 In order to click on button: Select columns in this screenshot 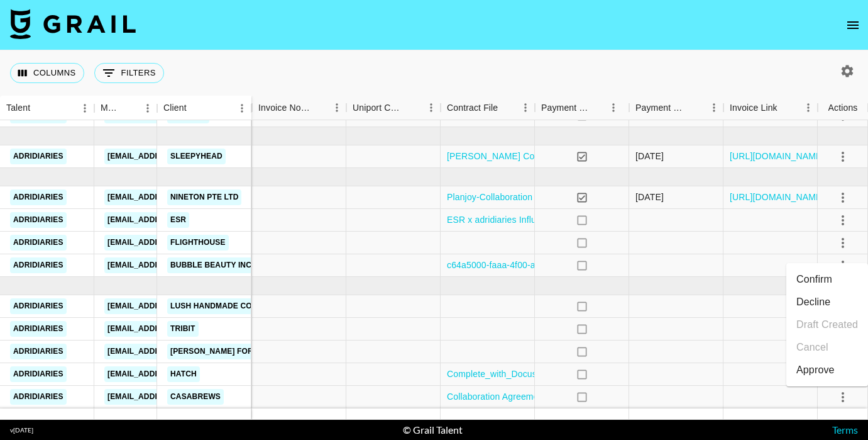, I will do `click(47, 73)`.